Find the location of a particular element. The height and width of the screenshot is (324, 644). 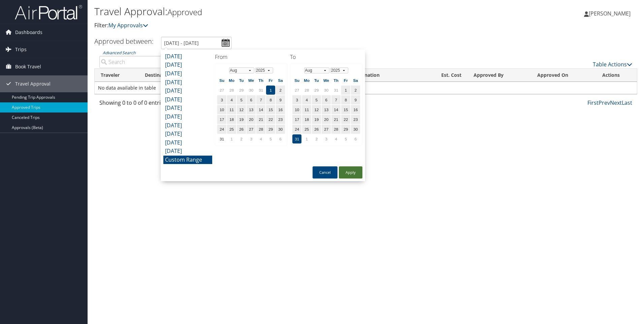

td: 13 is located at coordinates (326, 109).